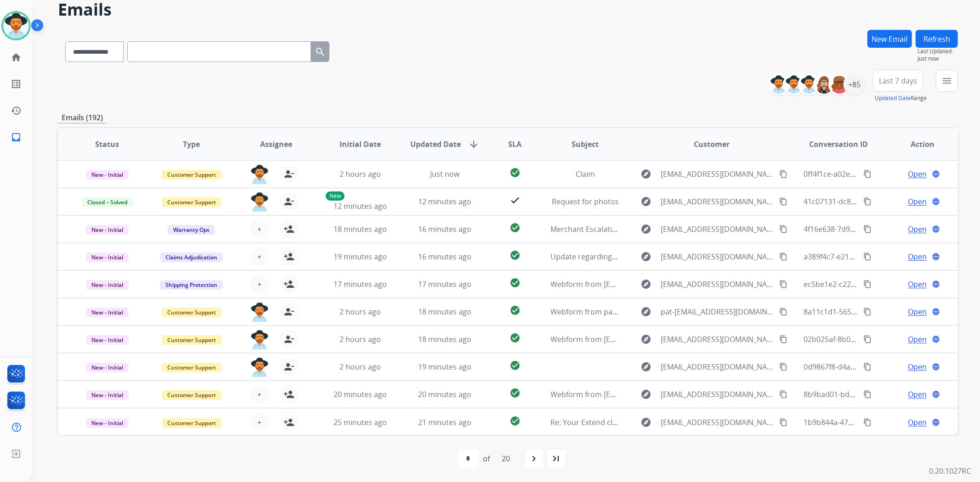 Image resolution: width=980 pixels, height=482 pixels. I want to click on span: Warranty Ops, so click(191, 230).